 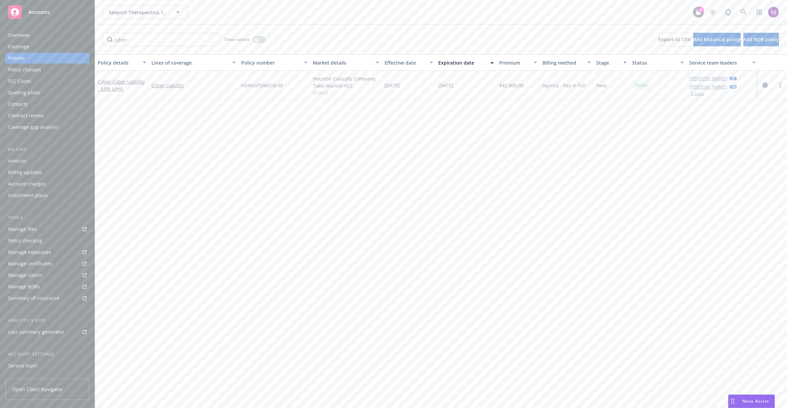 What do you see at coordinates (756, 401) in the screenshot?
I see `span: Nova Assist` at bounding box center [756, 401].